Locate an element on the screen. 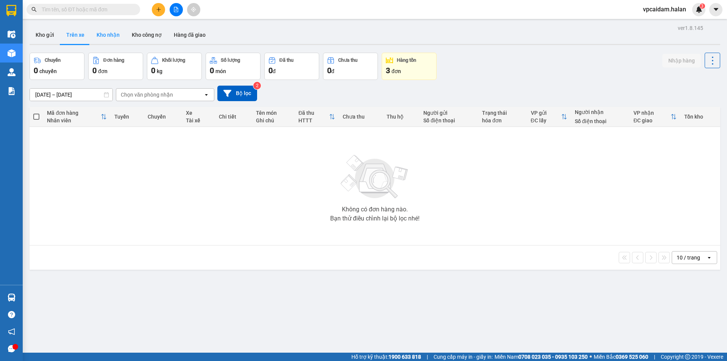  div: Tài xế is located at coordinates (199, 120).